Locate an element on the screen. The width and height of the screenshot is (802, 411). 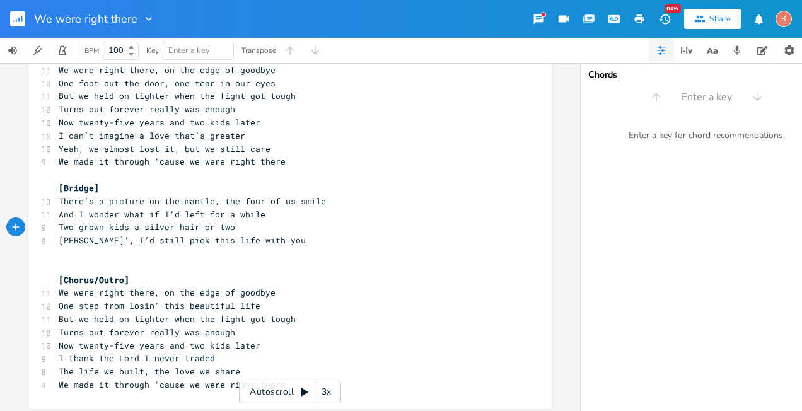
div: Share is located at coordinates (720, 19).